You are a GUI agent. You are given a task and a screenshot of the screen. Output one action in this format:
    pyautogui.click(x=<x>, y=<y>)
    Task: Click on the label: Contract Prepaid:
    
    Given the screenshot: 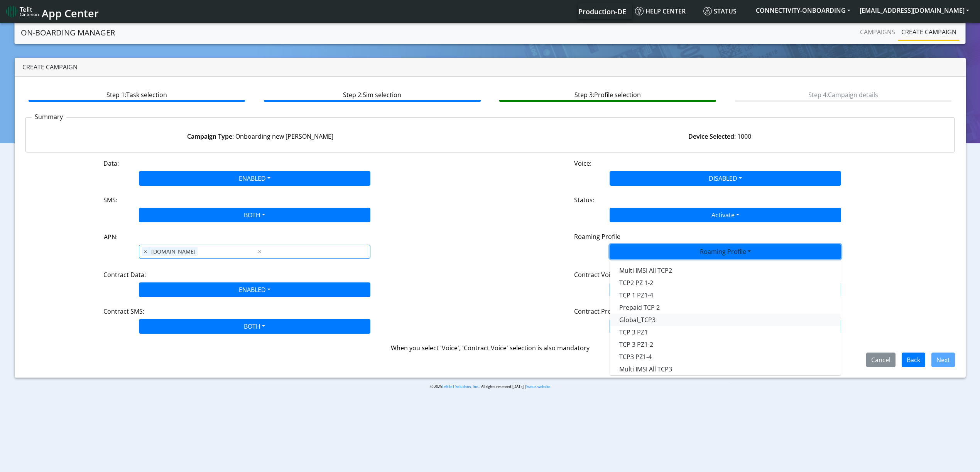 What is the action you would take?
    pyautogui.click(x=600, y=311)
    